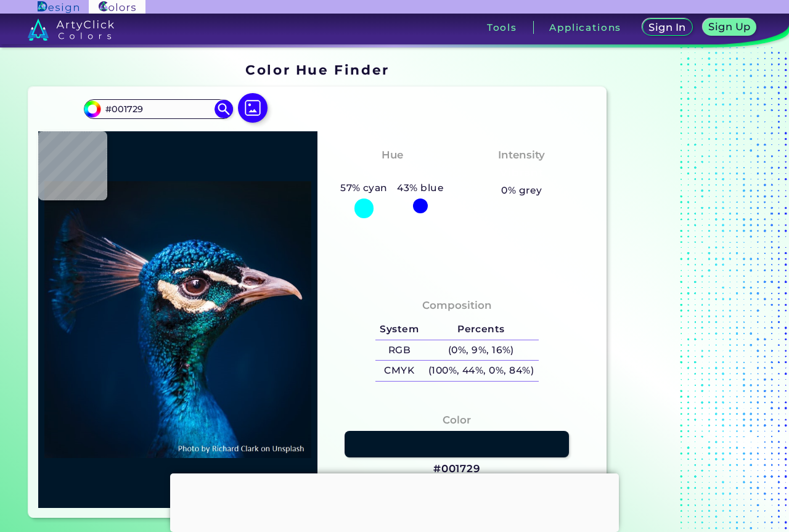 The image size is (789, 532). I want to click on h3: #001729, so click(457, 469).